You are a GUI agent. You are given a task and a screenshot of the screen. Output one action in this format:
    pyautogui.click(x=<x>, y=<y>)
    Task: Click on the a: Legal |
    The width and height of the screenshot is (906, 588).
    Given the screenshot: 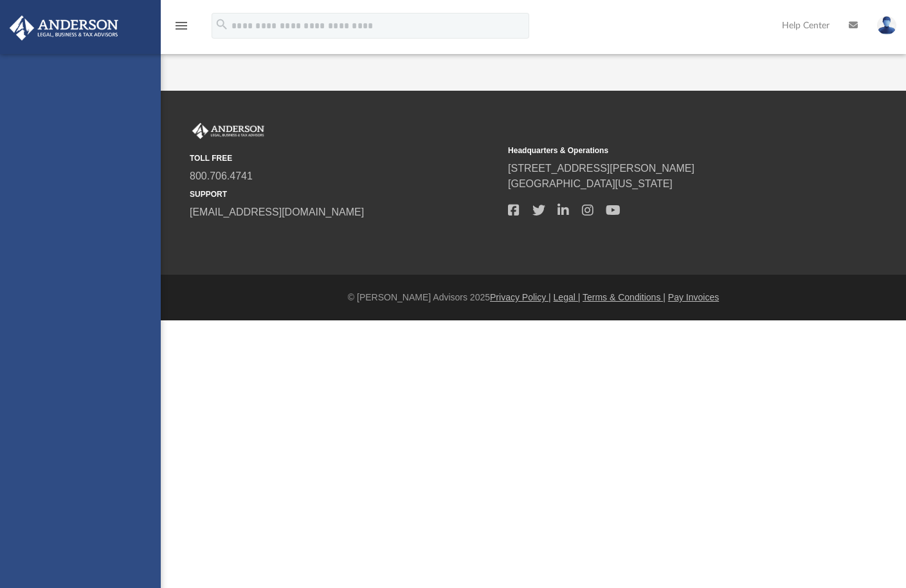 What is the action you would take?
    pyautogui.click(x=567, y=297)
    